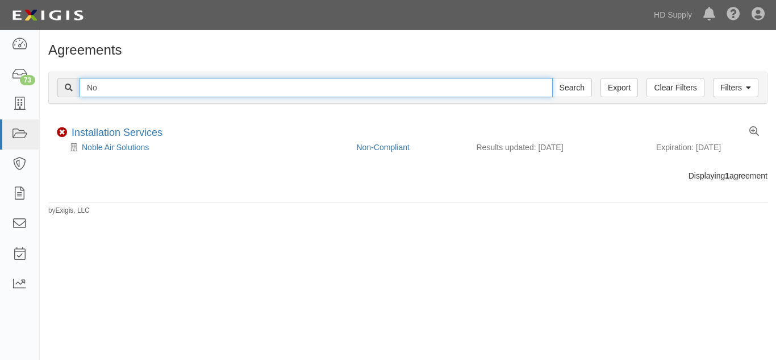  Describe the element at coordinates (62, 132) in the screenshot. I see `i: Non-Compliant` at that location.